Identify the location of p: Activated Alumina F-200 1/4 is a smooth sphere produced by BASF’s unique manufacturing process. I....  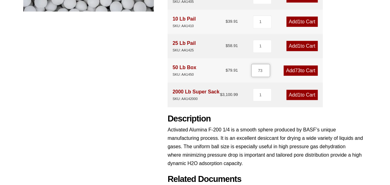
(267, 146).